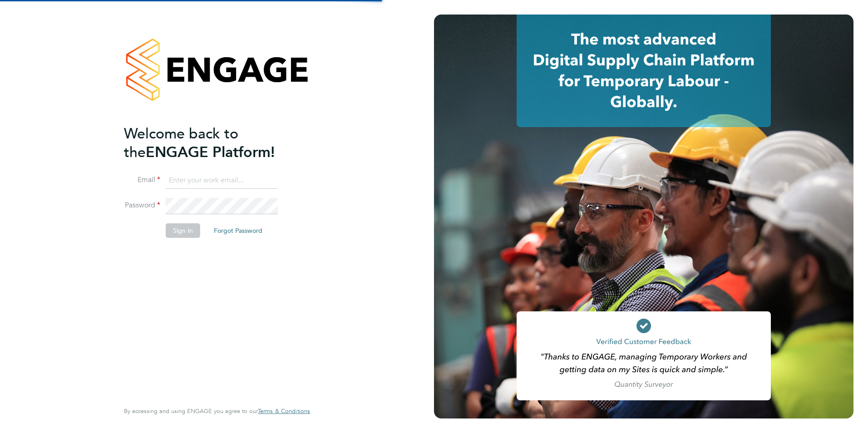  What do you see at coordinates (222, 180) in the screenshot?
I see `input: Enter your work email...` at bounding box center [222, 180].